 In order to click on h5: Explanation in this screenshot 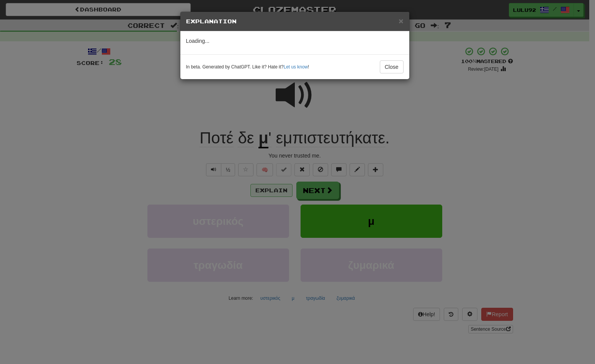, I will do `click(295, 22)`.